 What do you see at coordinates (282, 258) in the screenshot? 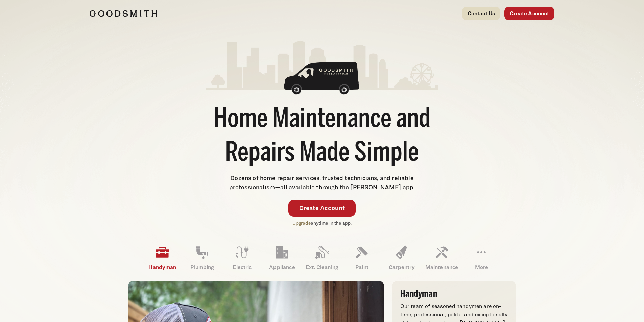
I see `a: Appliance` at bounding box center [282, 258].